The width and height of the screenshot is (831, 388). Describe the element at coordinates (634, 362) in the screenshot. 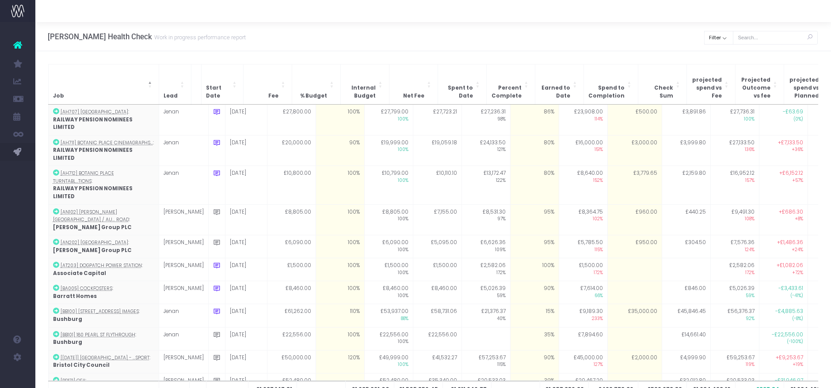

I see `td: £2,000.00` at that location.